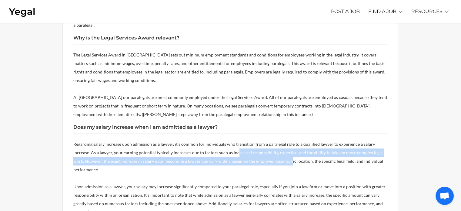  What do you see at coordinates (228, 156) in the screenshot?
I see `span: Regarding salary increase upon admission as a lawyer, it’s common for individuals who transition ...` at bounding box center [228, 156].